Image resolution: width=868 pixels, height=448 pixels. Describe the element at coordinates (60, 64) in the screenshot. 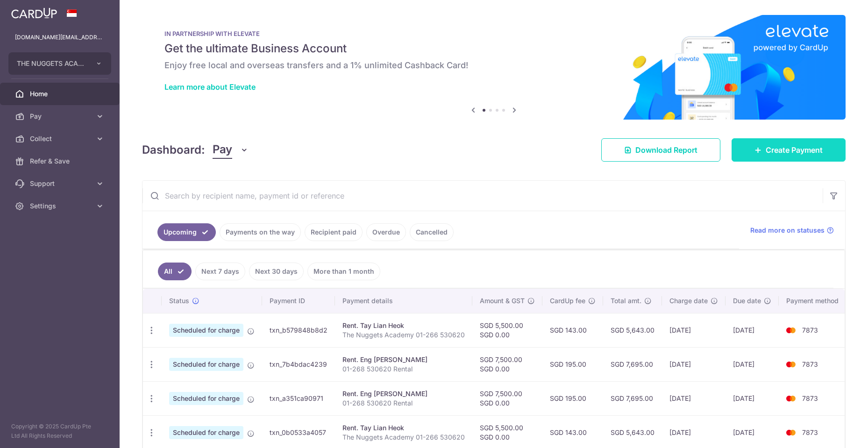

I see `button: THE NUGGETS ACADEMY PTE. LTD.` at that location.